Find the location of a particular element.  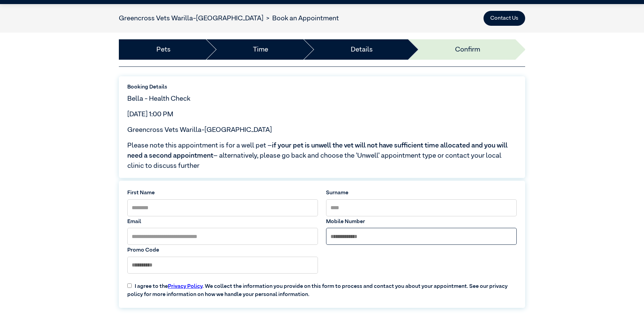

label: Mobile Number is located at coordinates (421, 222).